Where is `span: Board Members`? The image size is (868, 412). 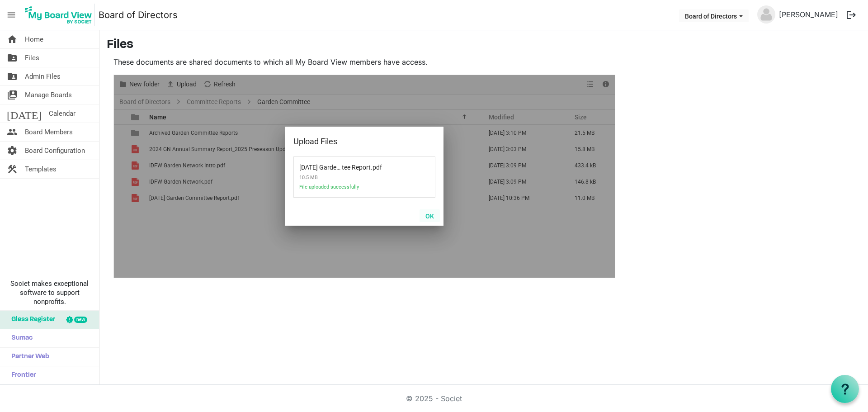
span: Board Members is located at coordinates (49, 132).